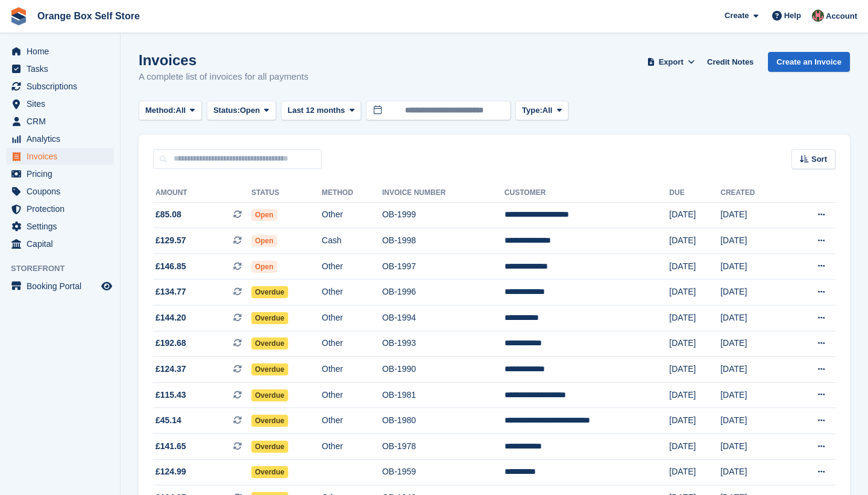  What do you see at coordinates (671, 62) in the screenshot?
I see `span: Export` at bounding box center [671, 62].